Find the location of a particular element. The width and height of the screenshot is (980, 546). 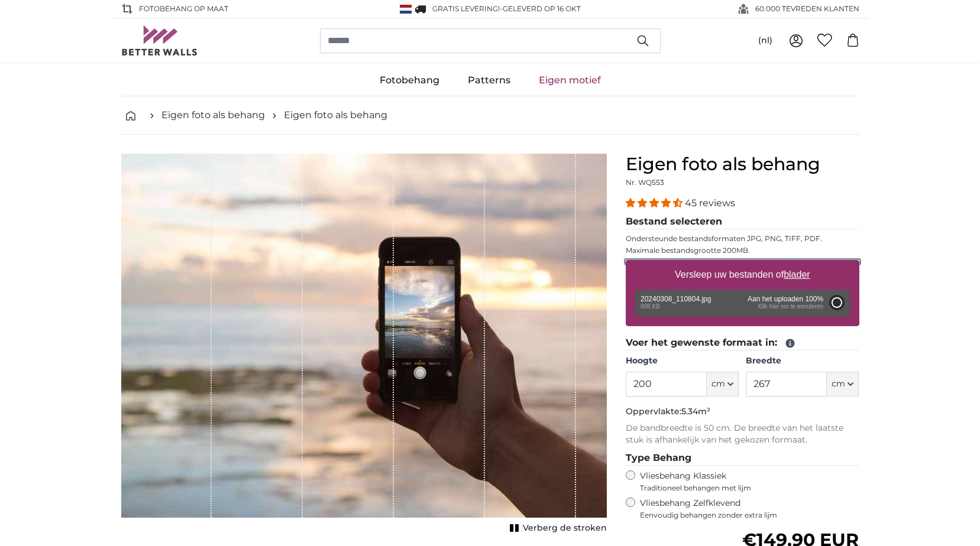

button: Verberg de stroken is located at coordinates (557, 528).